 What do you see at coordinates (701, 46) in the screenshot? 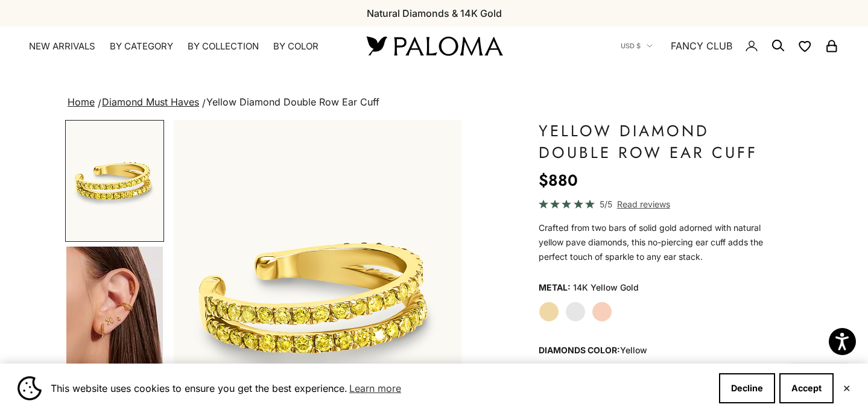
I see `a: FANCY CLUB` at bounding box center [701, 46].